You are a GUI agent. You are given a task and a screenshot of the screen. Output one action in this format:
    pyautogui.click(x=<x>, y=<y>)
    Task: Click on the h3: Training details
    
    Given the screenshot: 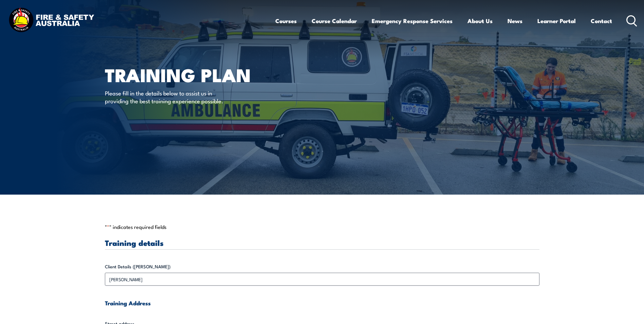 What is the action you would take?
    pyautogui.click(x=322, y=242)
    